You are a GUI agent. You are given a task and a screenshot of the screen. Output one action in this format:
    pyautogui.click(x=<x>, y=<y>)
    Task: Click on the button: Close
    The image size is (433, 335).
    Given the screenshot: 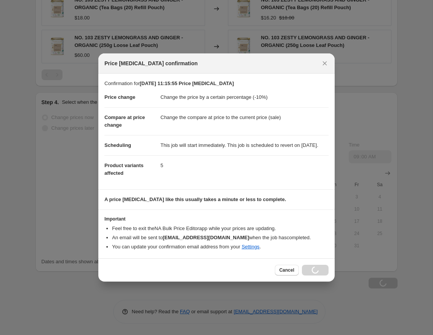 What is the action you would take?
    pyautogui.click(x=325, y=63)
    